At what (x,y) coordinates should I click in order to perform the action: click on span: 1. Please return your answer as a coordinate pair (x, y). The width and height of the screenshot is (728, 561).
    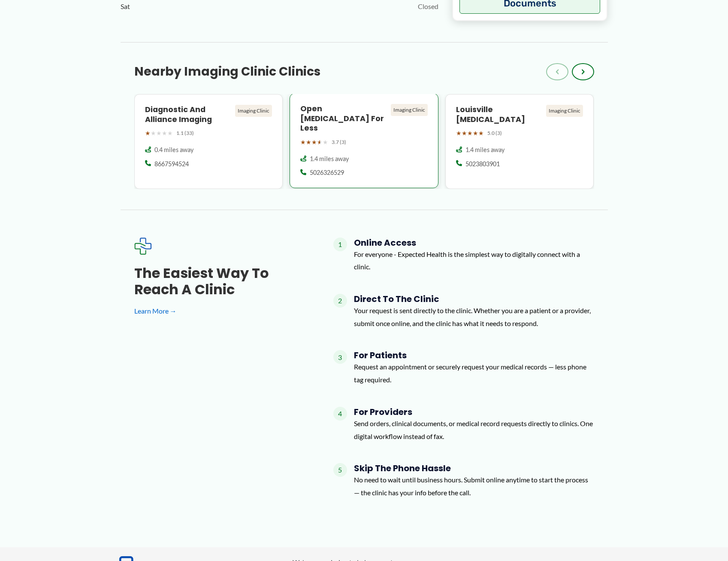
    Looking at the image, I should click on (340, 244).